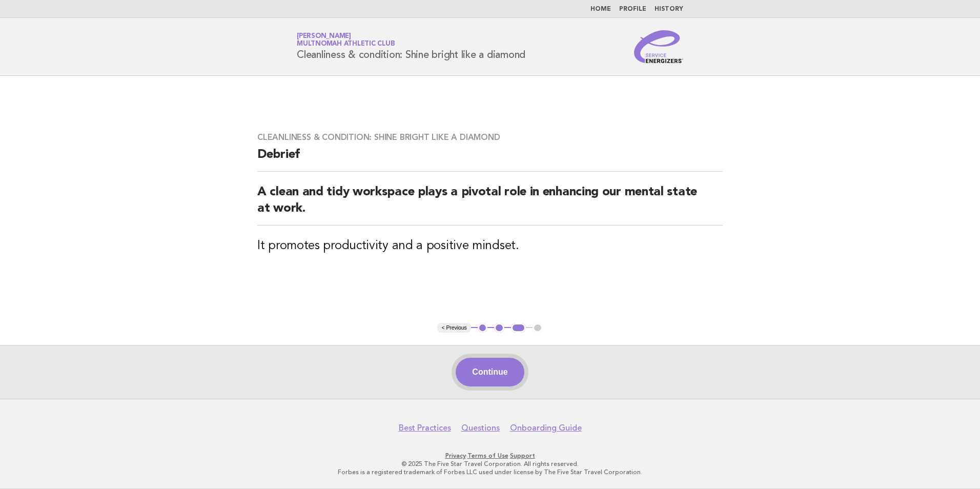  Describe the element at coordinates (518, 328) in the screenshot. I see `button: 3` at that location.